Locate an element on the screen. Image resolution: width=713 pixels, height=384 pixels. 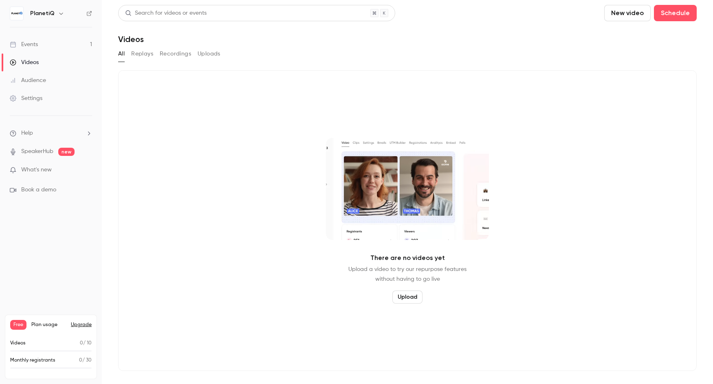
div: Events is located at coordinates (24, 44).